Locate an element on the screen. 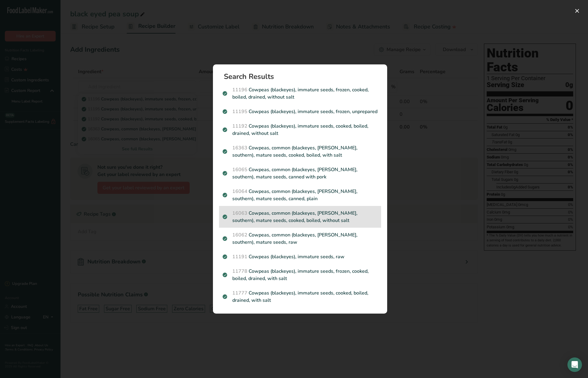  p: Cowpeas (blackeyes), immature seeds, cooked, boiled, drained, without salt is located at coordinates (300, 129).